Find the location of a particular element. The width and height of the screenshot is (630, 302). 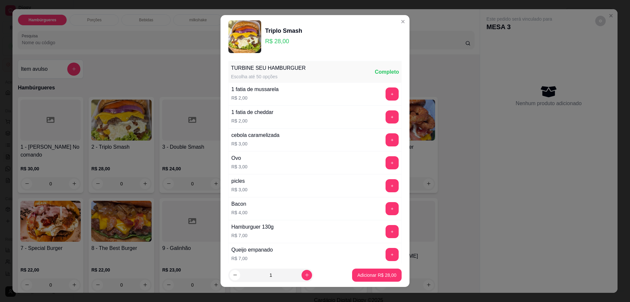

p: Adicionar R$ 28,00 is located at coordinates (377, 276).